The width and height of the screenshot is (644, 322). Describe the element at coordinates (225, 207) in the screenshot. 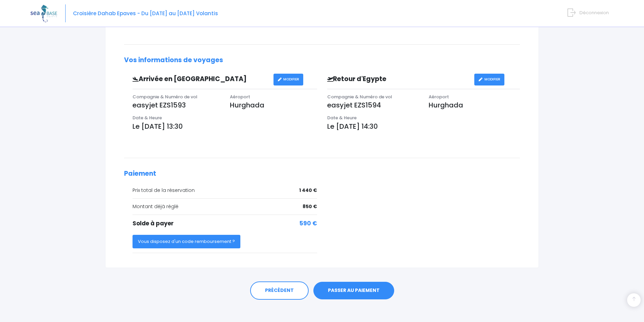

I see `div: Montant déjà réglé` at that location.